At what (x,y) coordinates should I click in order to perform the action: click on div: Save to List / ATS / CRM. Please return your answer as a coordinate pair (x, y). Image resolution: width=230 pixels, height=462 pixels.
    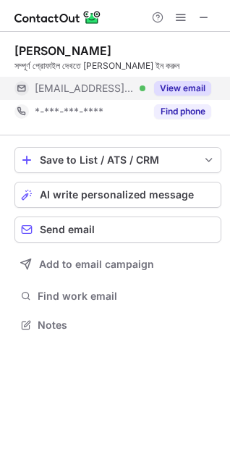
    Looking at the image, I should click on (118, 160).